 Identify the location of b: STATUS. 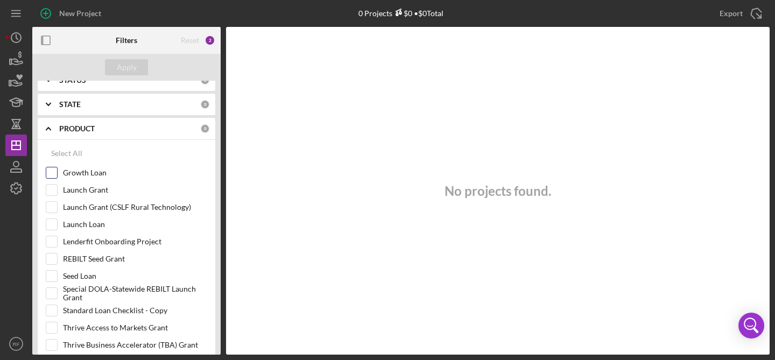
(73, 80).